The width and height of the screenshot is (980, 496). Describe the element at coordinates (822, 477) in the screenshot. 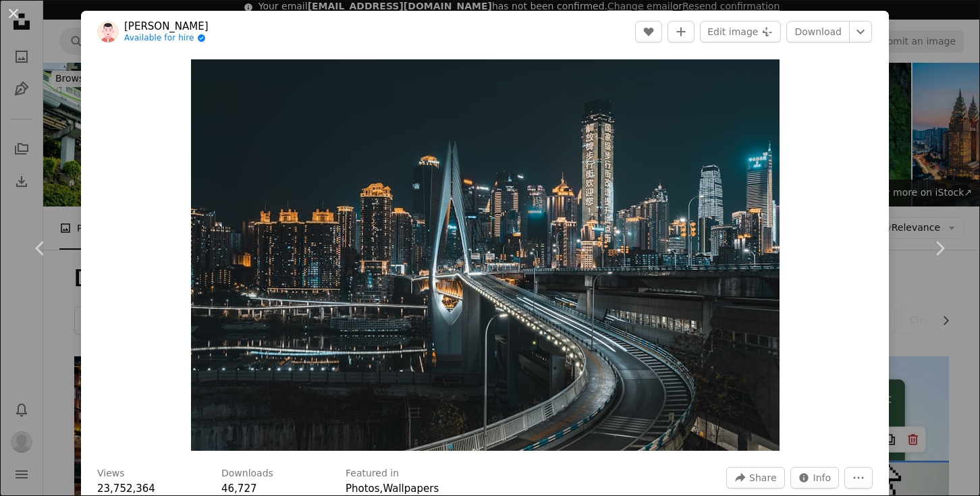

I see `span: Info` at that location.